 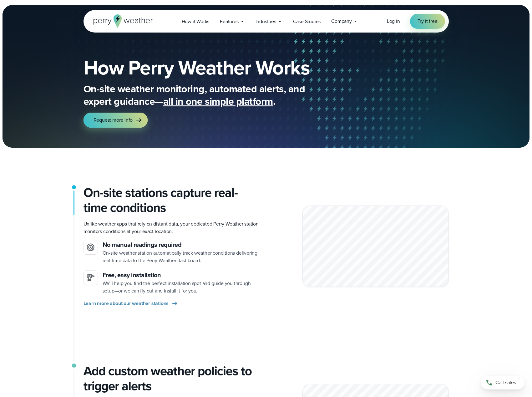 What do you see at coordinates (115, 120) in the screenshot?
I see `a: Request more info` at bounding box center [115, 120].